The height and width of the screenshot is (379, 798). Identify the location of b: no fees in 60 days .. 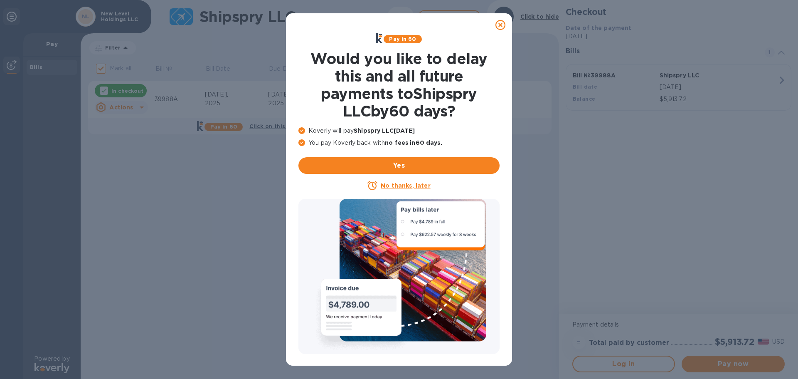
(413, 143).